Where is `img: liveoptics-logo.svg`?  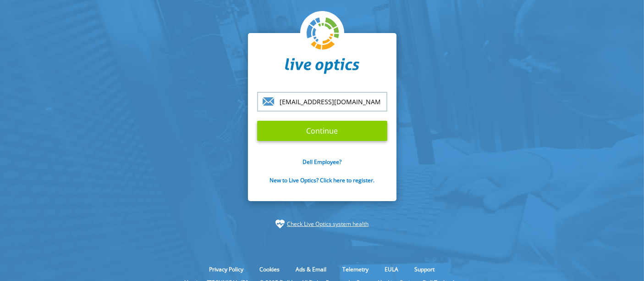 img: liveoptics-logo.svg is located at coordinates (323, 34).